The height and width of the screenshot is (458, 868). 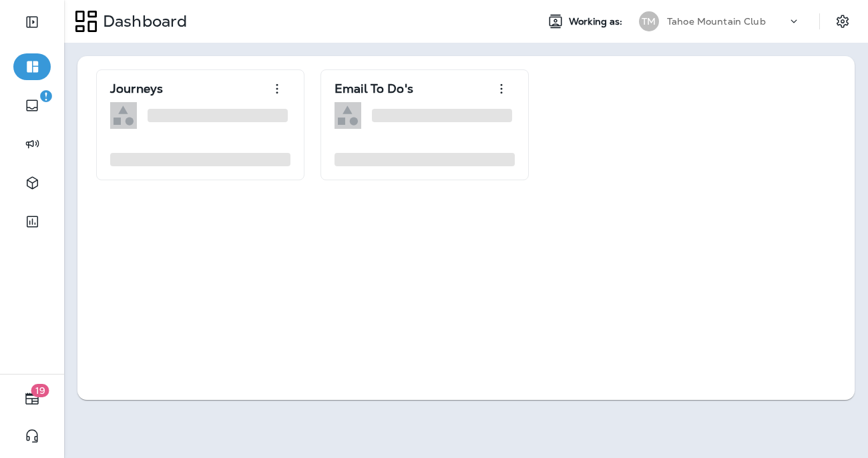 I want to click on button: 19, so click(x=32, y=398).